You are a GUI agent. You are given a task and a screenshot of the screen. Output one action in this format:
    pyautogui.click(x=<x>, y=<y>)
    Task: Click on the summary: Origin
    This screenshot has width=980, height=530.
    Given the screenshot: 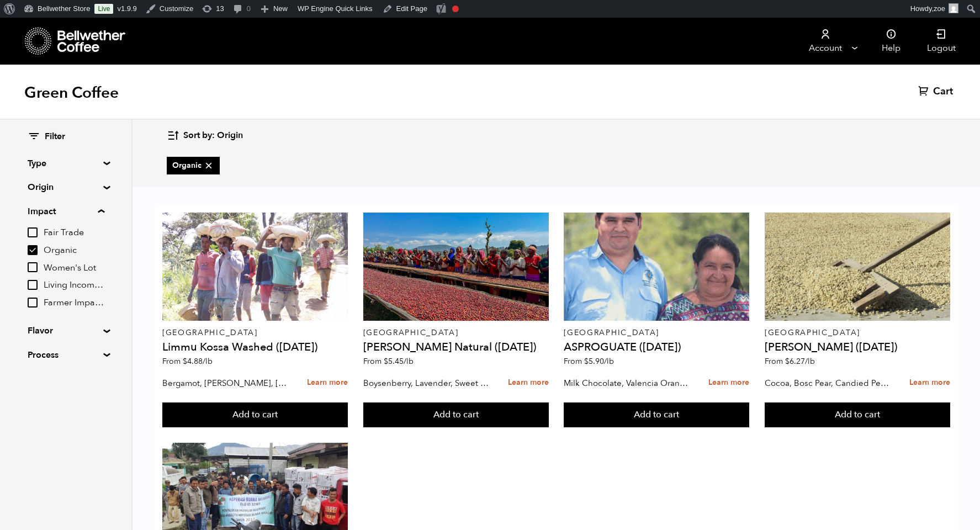 What is the action you would take?
    pyautogui.click(x=65, y=187)
    